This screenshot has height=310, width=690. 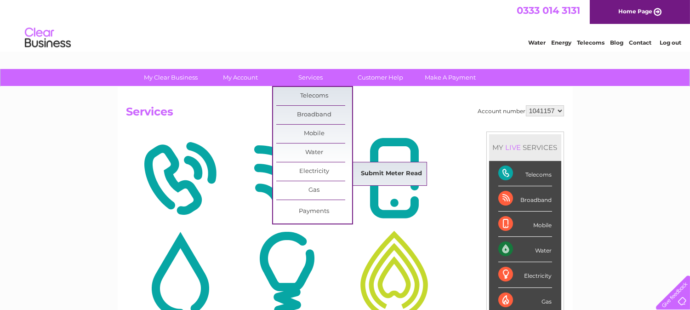 What do you see at coordinates (240, 77) in the screenshot?
I see `a: My Account` at bounding box center [240, 77].